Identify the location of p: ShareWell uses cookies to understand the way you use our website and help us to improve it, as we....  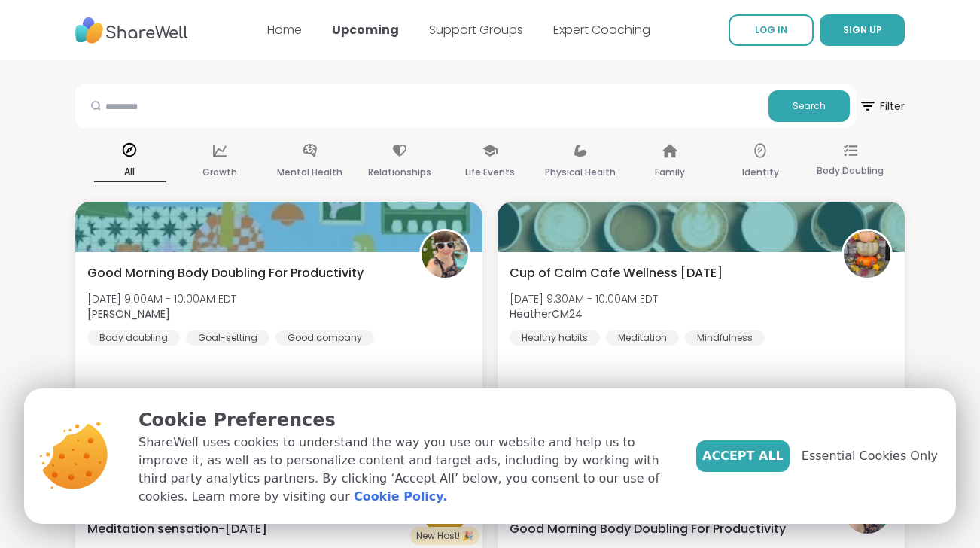
(405, 470).